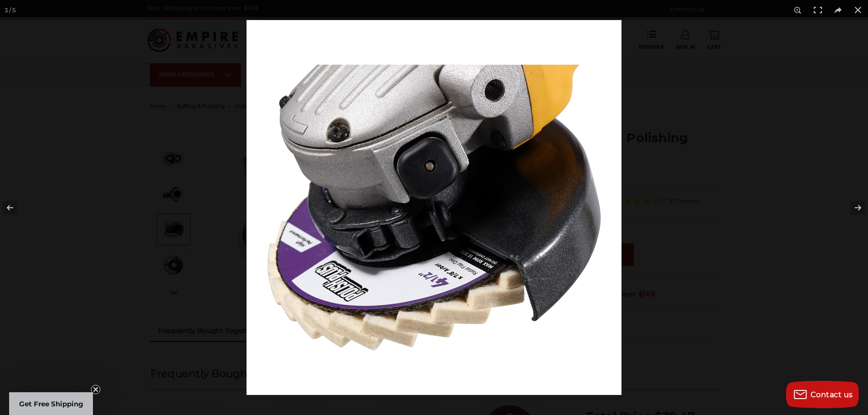 Image resolution: width=868 pixels, height=415 pixels. What do you see at coordinates (831, 395) in the screenshot?
I see `span: Contact us` at bounding box center [831, 395].